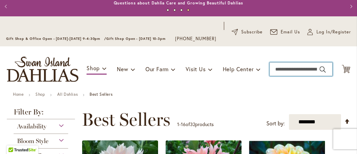 This screenshot has width=357, height=154. What do you see at coordinates (93, 68) in the screenshot?
I see `span: Shop` at bounding box center [93, 68].